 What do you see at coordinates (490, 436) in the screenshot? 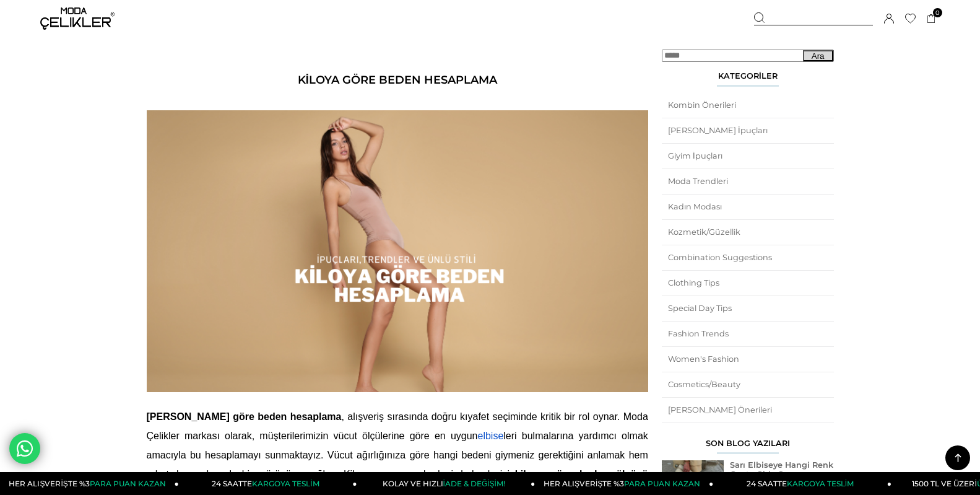
I see `a: elbise` at bounding box center [490, 436].